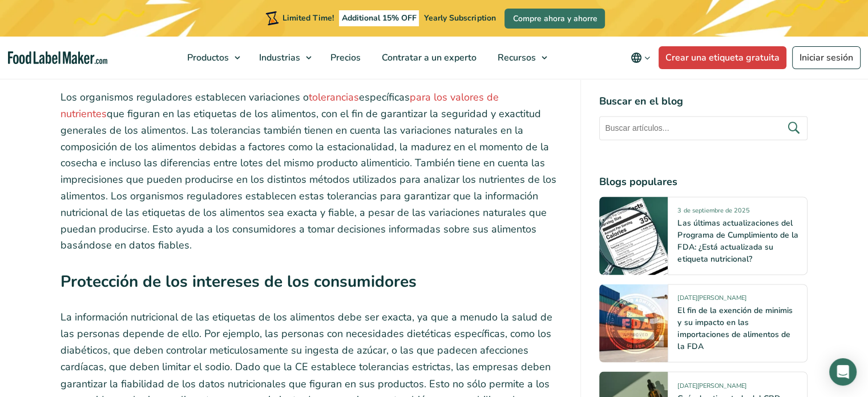 This screenshot has width=868, height=397. I want to click on span: Contratar a un experto, so click(429, 58).